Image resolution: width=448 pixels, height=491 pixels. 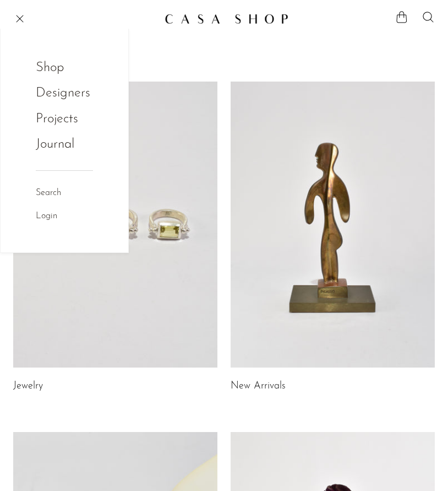 I want to click on button: Menu, so click(x=20, y=19).